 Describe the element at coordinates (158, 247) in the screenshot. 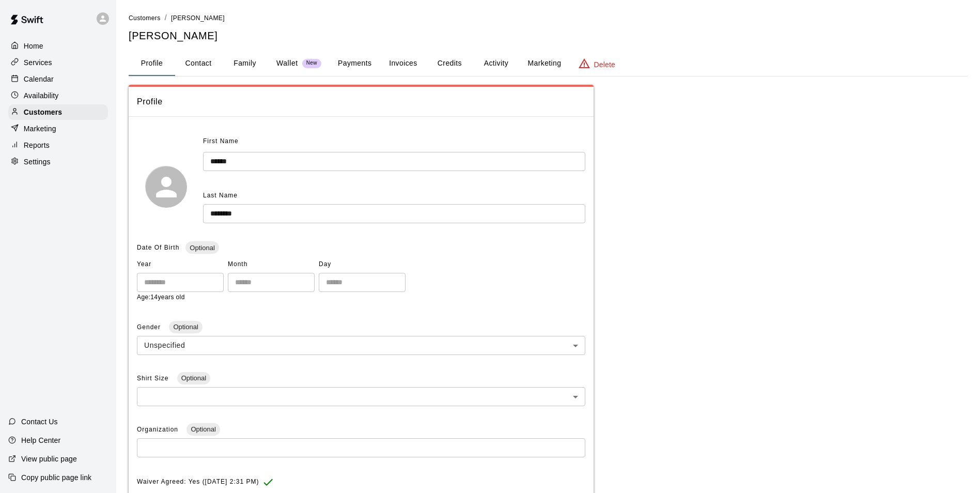

I see `span: Date Of Birth` at that location.